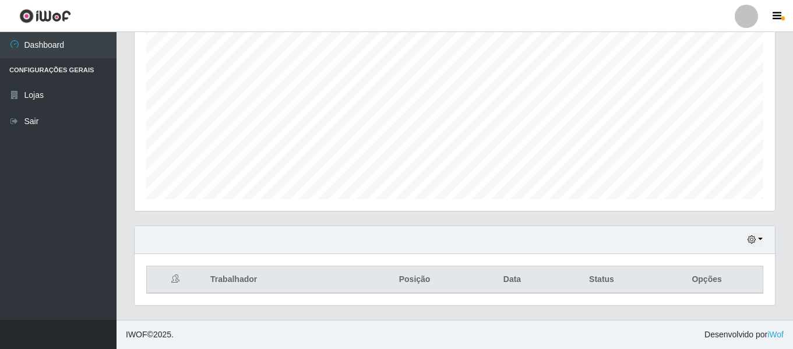 This screenshot has height=349, width=793. I want to click on a: iWof, so click(776, 335).